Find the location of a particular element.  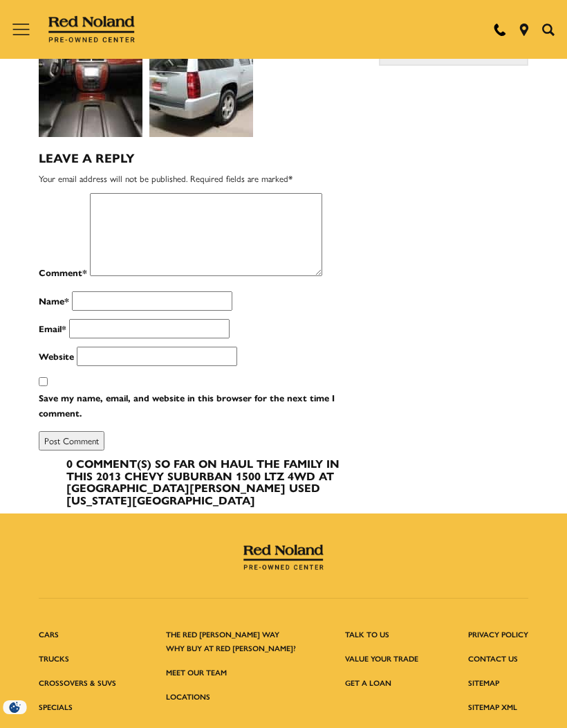

span: Required fields are marked is located at coordinates (241, 178).